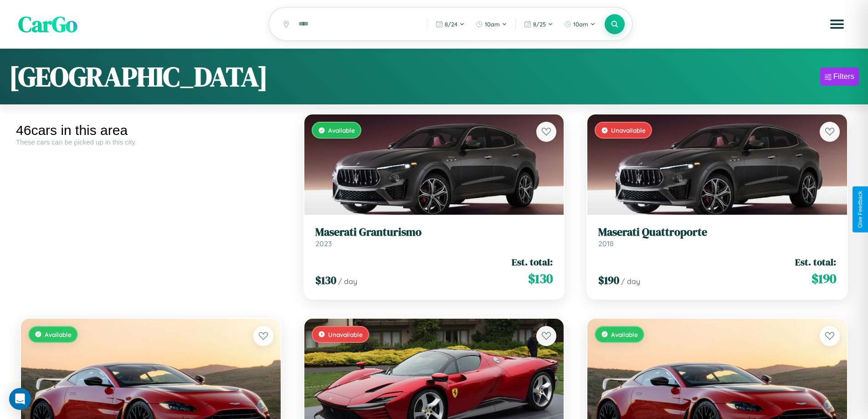 Image resolution: width=868 pixels, height=419 pixels. What do you see at coordinates (151, 142) in the screenshot?
I see `div: These cars can be picked up in this city.` at bounding box center [151, 142].